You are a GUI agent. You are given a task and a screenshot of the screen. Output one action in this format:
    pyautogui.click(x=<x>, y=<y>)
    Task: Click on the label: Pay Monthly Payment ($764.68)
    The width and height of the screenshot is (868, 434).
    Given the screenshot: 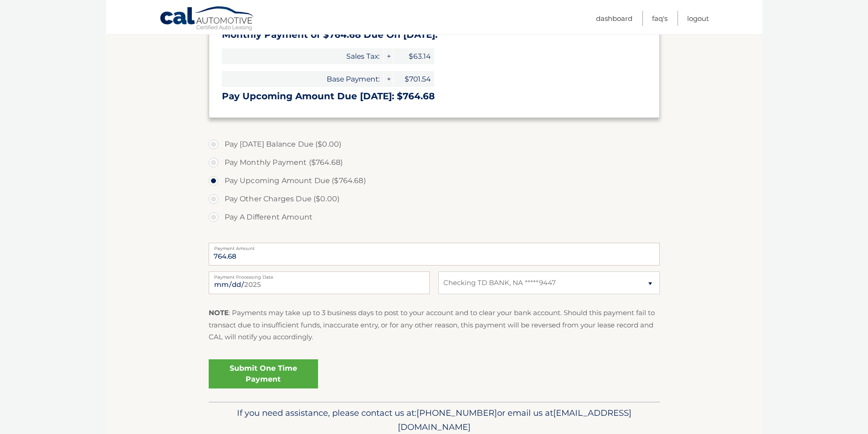 What is the action you would take?
    pyautogui.click(x=434, y=163)
    